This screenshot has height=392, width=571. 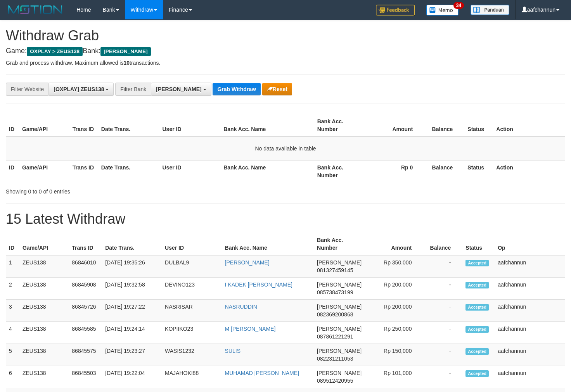 I want to click on td: Rp 101,000, so click(x=394, y=377).